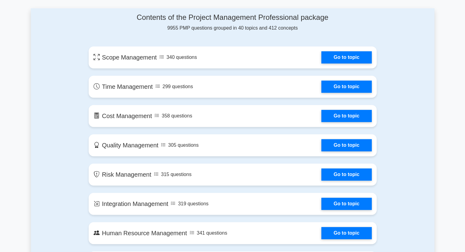  What do you see at coordinates (233, 17) in the screenshot?
I see `h4: Contents of the Project Management Professional package` at bounding box center [233, 17].